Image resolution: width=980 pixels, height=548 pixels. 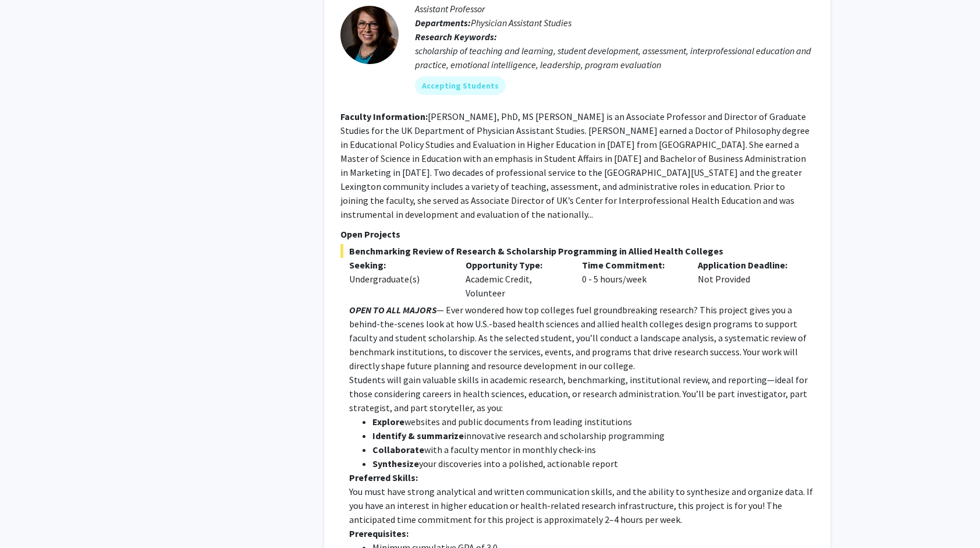 I want to click on div: Undergraduate(s), so click(x=399, y=279).